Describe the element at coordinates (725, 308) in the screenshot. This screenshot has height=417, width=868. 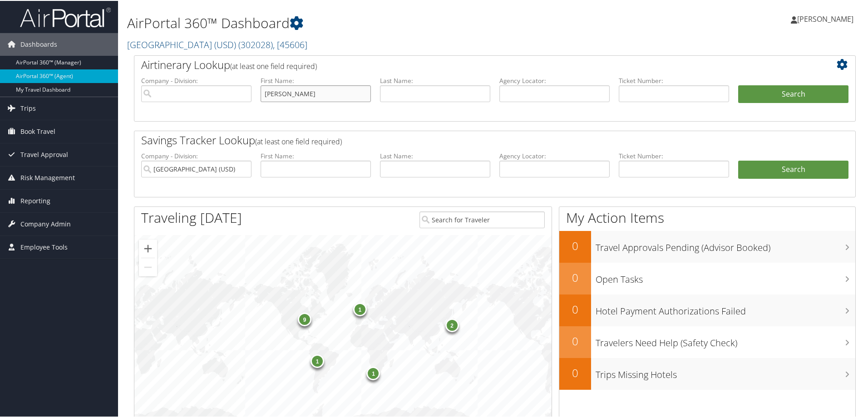
I see `h3: Hotel Payment Authorizations Failed` at that location.